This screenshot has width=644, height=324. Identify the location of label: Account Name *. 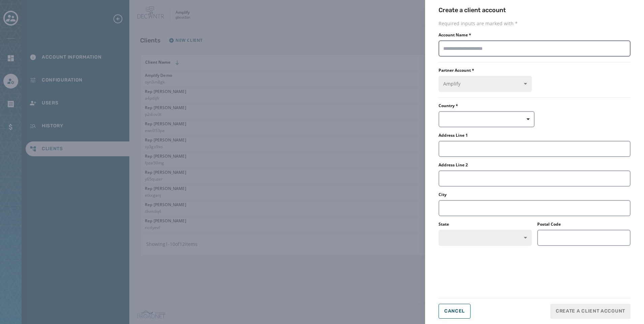
(455, 35).